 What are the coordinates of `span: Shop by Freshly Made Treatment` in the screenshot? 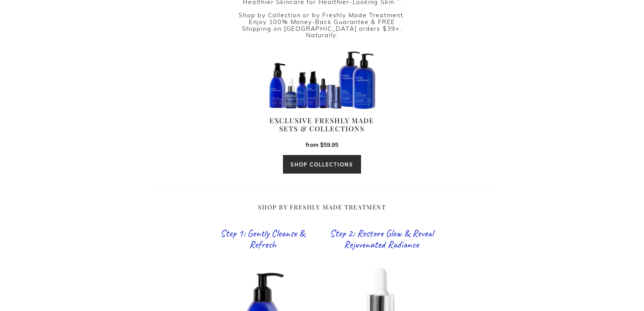 It's located at (322, 207).